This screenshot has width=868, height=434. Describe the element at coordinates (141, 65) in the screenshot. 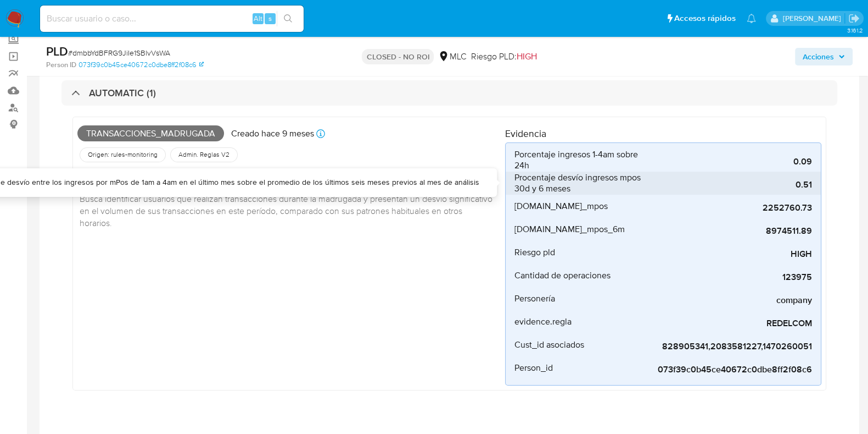

I see `a: 073f39c0b45ce40672c0dbe8ff2f08c6` at that location.